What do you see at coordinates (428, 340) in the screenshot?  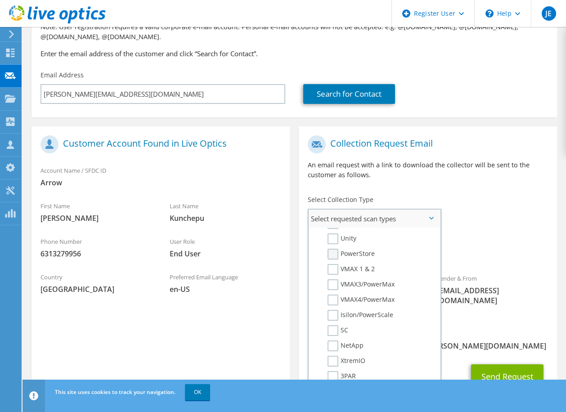 I see `div: CC & Reply To` at bounding box center [428, 340].